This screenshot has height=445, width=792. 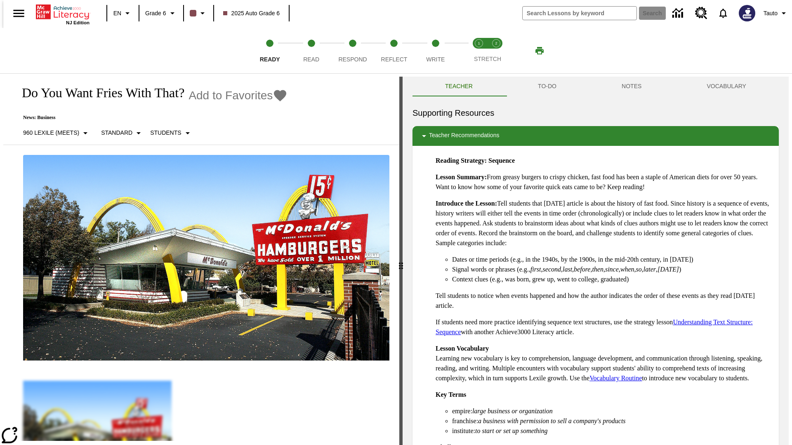 I want to click on img: Avatar, so click(x=747, y=13).